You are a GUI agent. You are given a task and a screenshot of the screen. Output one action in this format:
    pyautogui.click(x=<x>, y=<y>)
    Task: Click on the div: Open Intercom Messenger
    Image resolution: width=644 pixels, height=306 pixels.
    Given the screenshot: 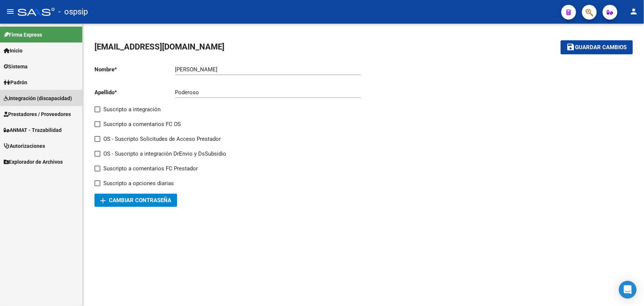 What is the action you would take?
    pyautogui.click(x=628, y=290)
    